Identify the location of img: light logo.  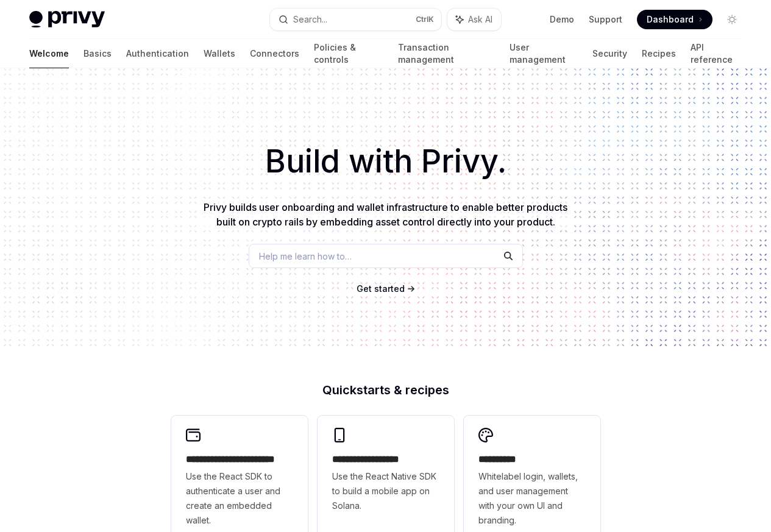
(67, 19).